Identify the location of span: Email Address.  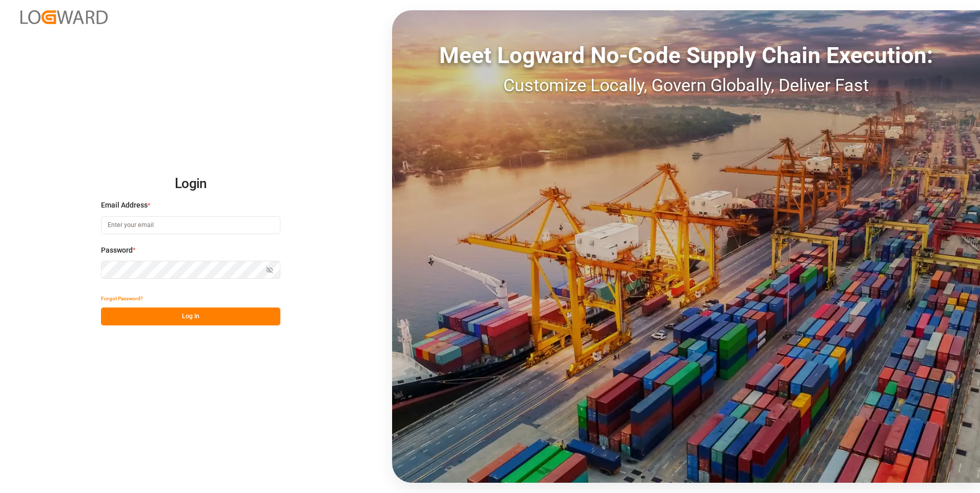
(124, 205).